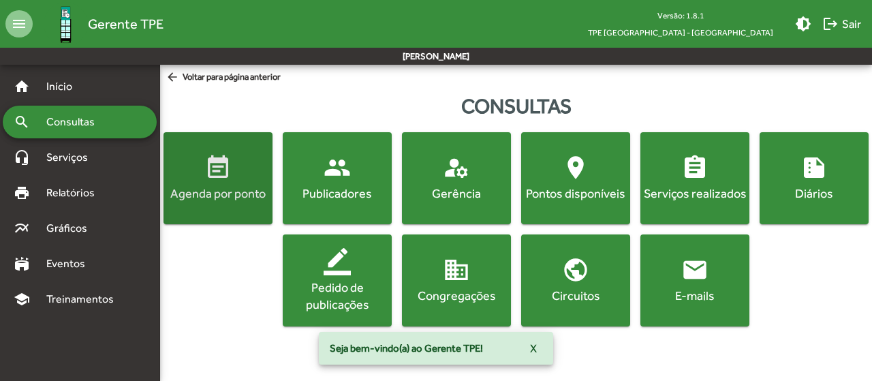 The width and height of the screenshot is (872, 381). I want to click on div: Publicadores, so click(337, 193).